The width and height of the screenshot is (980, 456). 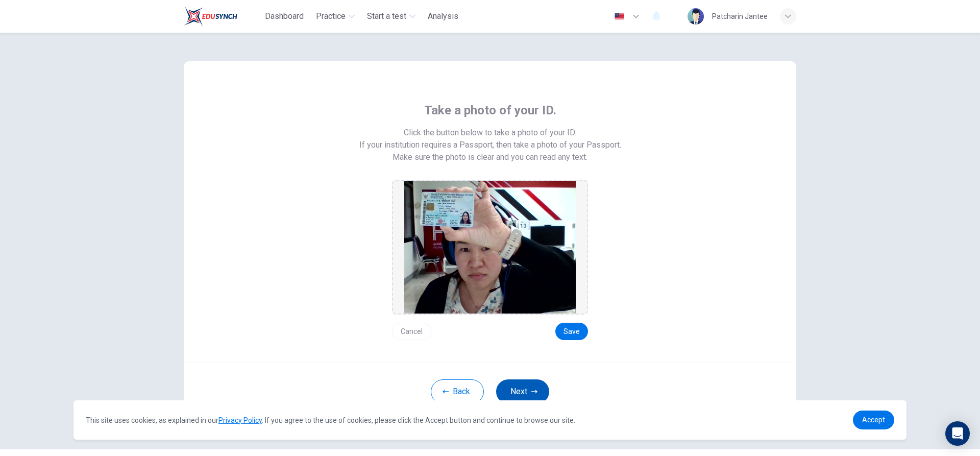 I want to click on button: Back, so click(x=458, y=392).